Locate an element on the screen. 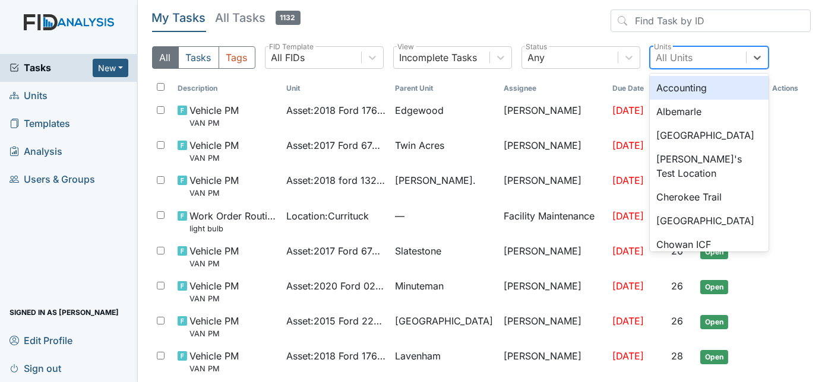 This screenshot has width=825, height=382. span: Asset : 2018 Ford 17647 is located at coordinates (335, 356).